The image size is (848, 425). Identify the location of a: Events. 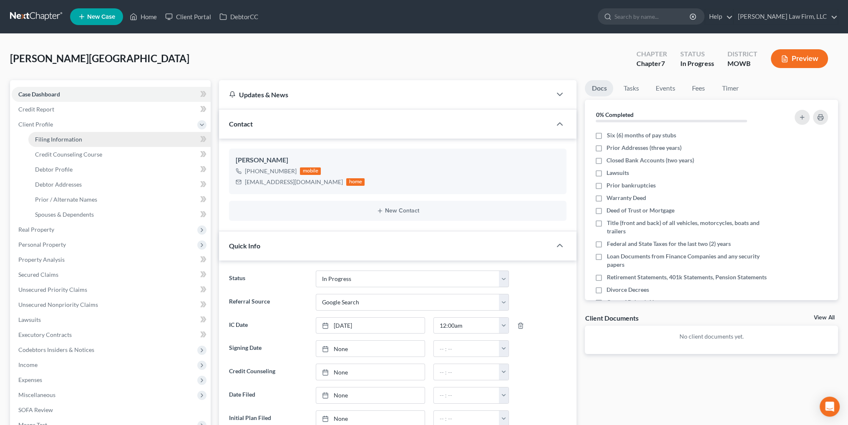
(665, 88).